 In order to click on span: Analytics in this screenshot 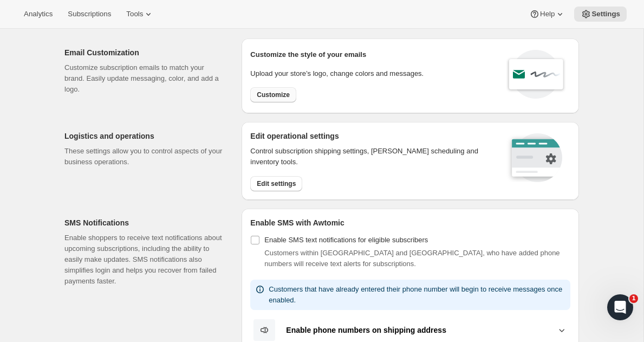, I will do `click(38, 14)`.